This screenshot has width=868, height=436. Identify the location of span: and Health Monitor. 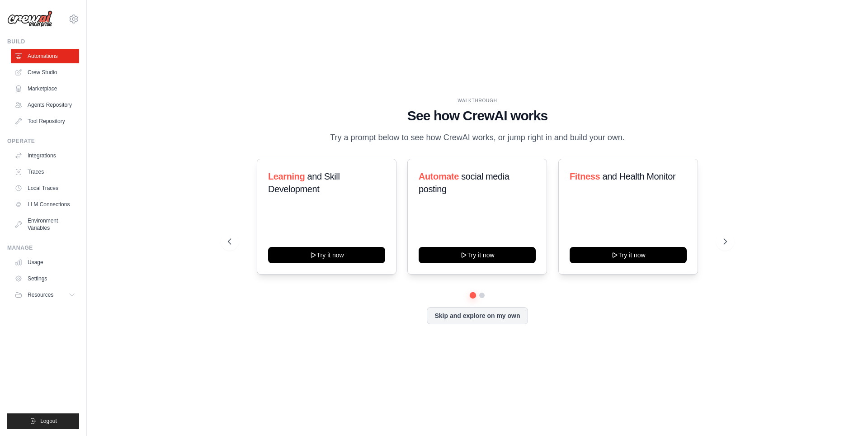
(639, 176).